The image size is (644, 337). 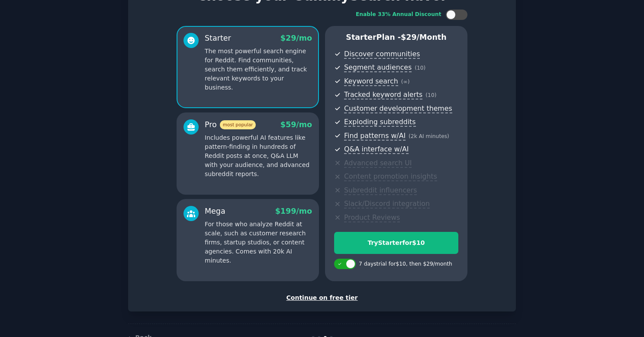 I want to click on p: For those who analyze Reddit at scale, such as customer research firms, startup studios, or conte..., so click(x=259, y=242).